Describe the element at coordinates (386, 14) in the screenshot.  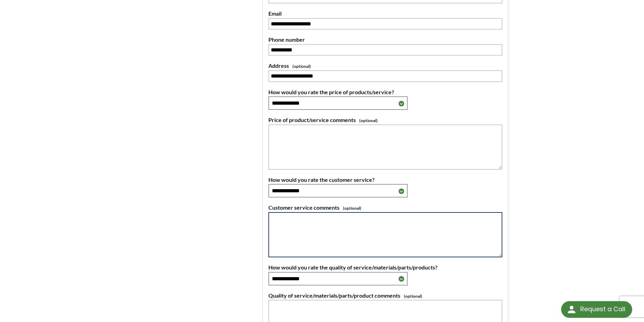
I see `label: Email` at that location.